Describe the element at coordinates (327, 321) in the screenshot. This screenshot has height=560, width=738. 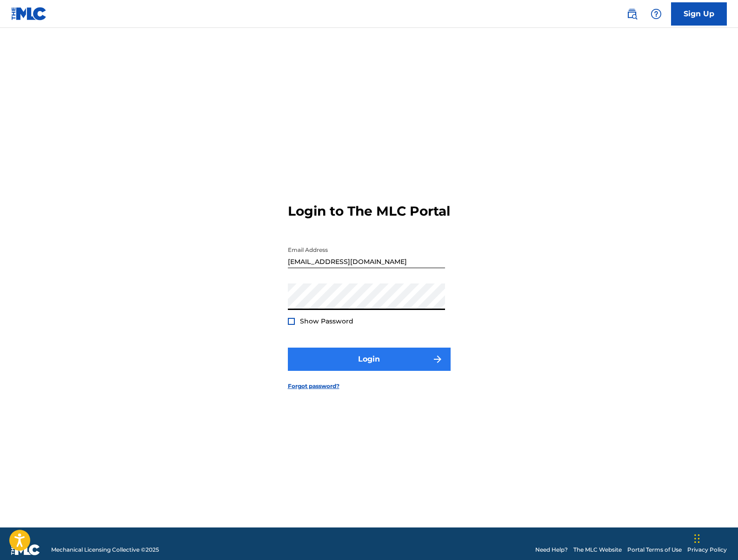
I see `span: Show Password` at that location.